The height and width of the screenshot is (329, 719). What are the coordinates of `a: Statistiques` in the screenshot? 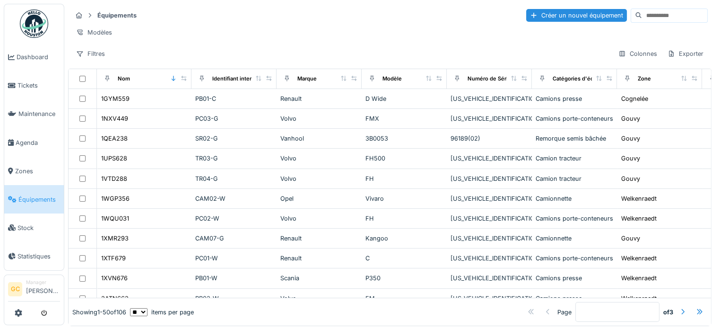 It's located at (34, 256).